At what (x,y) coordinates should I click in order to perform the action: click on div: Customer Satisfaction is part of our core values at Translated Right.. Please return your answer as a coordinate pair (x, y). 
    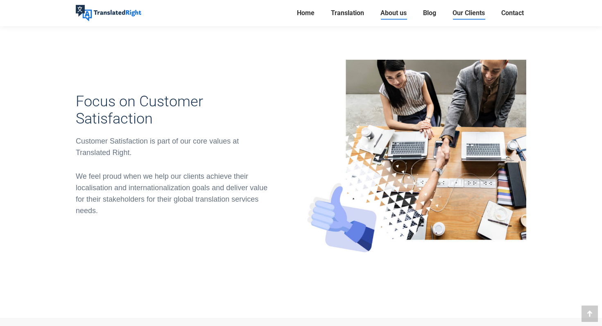
    Looking at the image, I should click on (172, 147).